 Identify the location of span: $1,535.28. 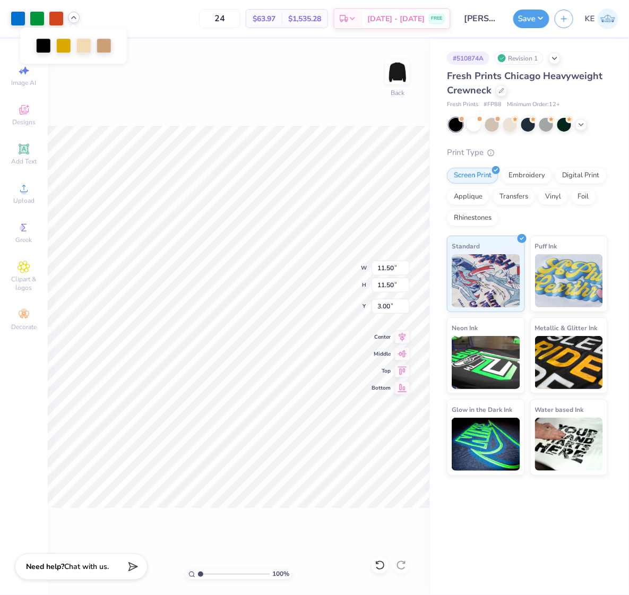
(305, 19).